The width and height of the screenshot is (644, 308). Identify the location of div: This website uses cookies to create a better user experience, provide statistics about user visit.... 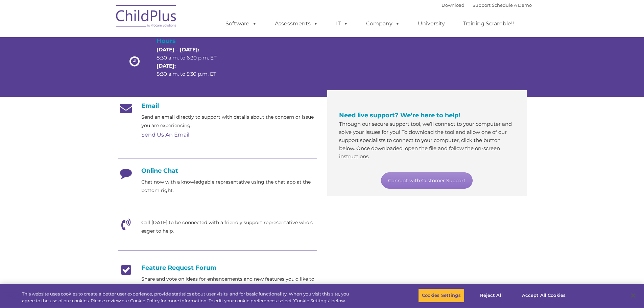
(188, 297).